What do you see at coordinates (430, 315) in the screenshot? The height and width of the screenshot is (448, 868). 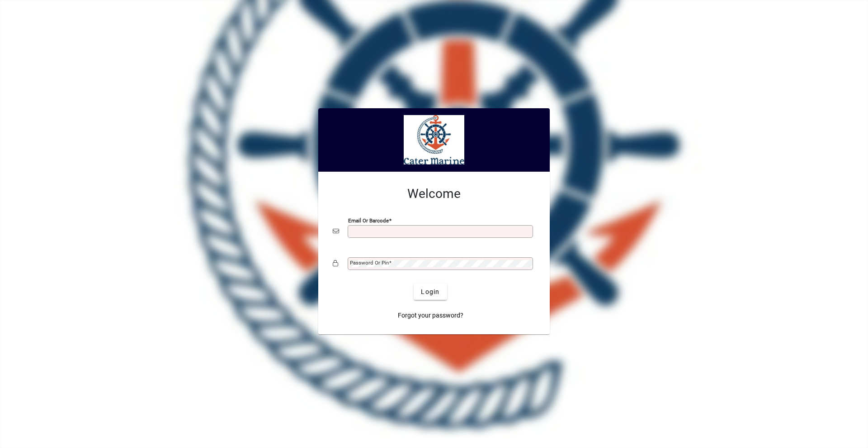 I see `span: Forgot your password?` at bounding box center [430, 315].